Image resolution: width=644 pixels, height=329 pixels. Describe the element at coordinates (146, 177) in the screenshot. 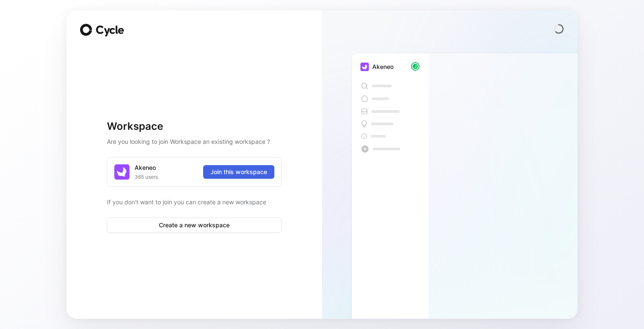

I see `span: 365 users` at that location.